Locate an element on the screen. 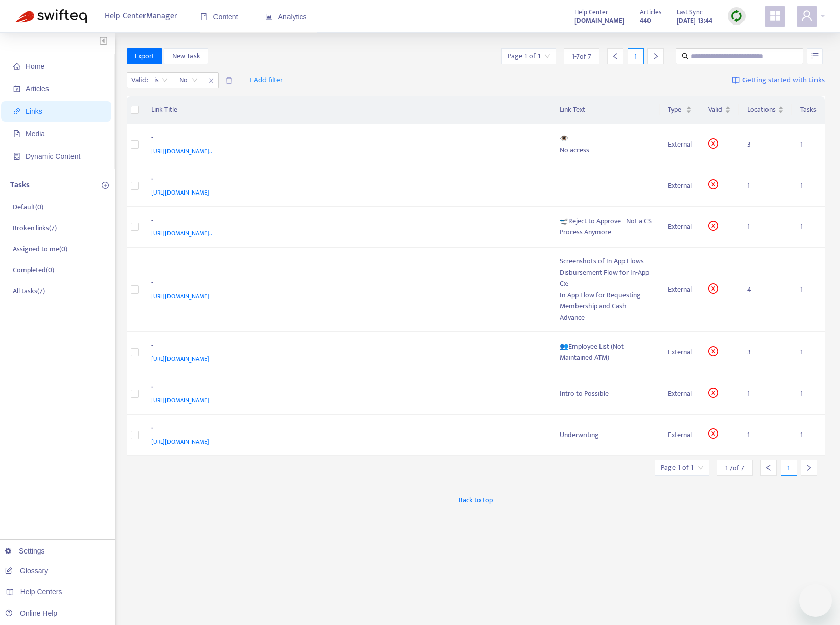  strong: 440 is located at coordinates (645, 21).